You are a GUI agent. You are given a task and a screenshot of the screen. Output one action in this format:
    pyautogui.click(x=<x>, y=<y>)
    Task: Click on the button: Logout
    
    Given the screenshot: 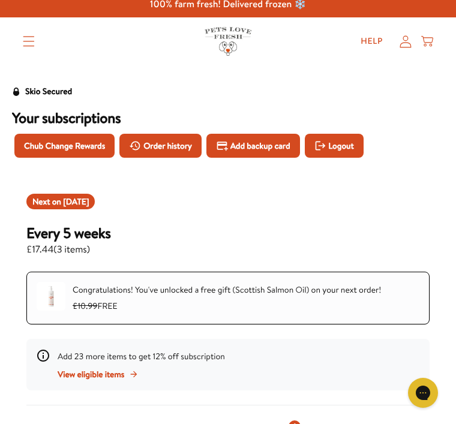 What is the action you would take?
    pyautogui.click(x=334, y=146)
    